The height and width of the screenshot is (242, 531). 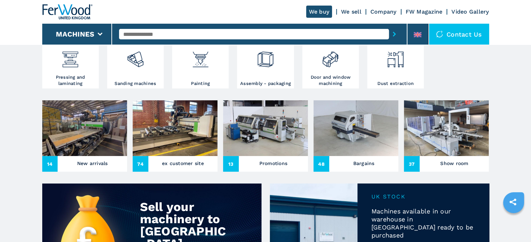 What do you see at coordinates (135, 66) in the screenshot?
I see `a: Sanding machines` at bounding box center [135, 66].